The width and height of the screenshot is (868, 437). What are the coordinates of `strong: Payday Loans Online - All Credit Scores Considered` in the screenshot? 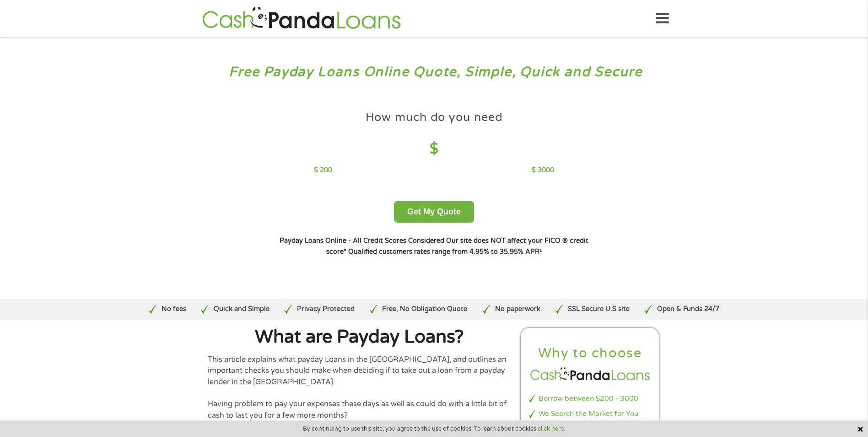 It's located at (362, 240).